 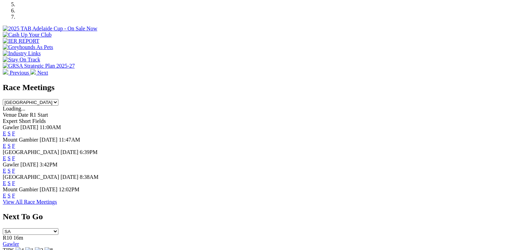 What do you see at coordinates (18, 238) in the screenshot?
I see `span: 16m` at bounding box center [18, 238].